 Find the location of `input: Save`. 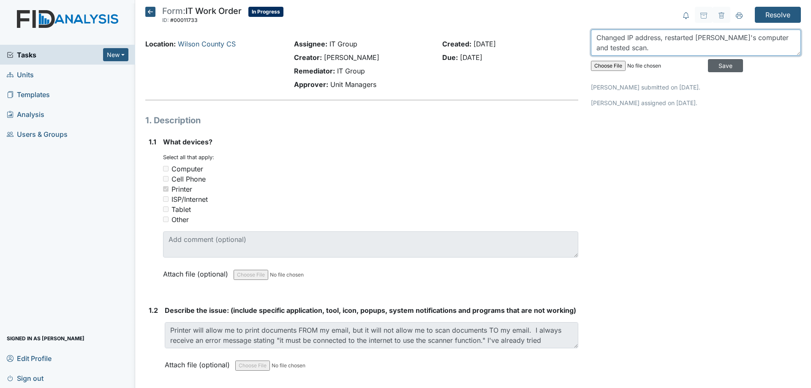

input: Save is located at coordinates (725, 65).